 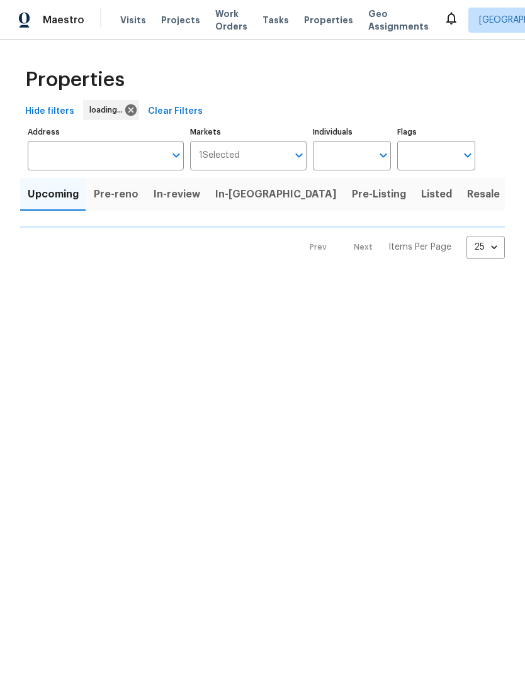 I want to click on span: Projects, so click(x=181, y=20).